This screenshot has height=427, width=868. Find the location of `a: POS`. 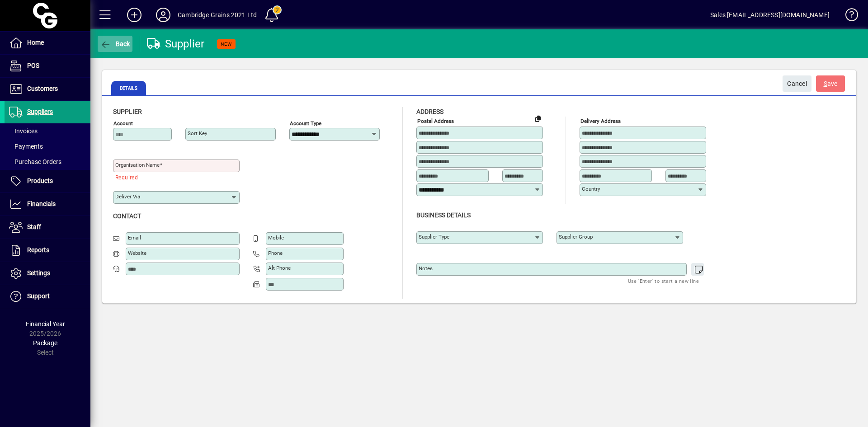

a: POS is located at coordinates (47, 66).